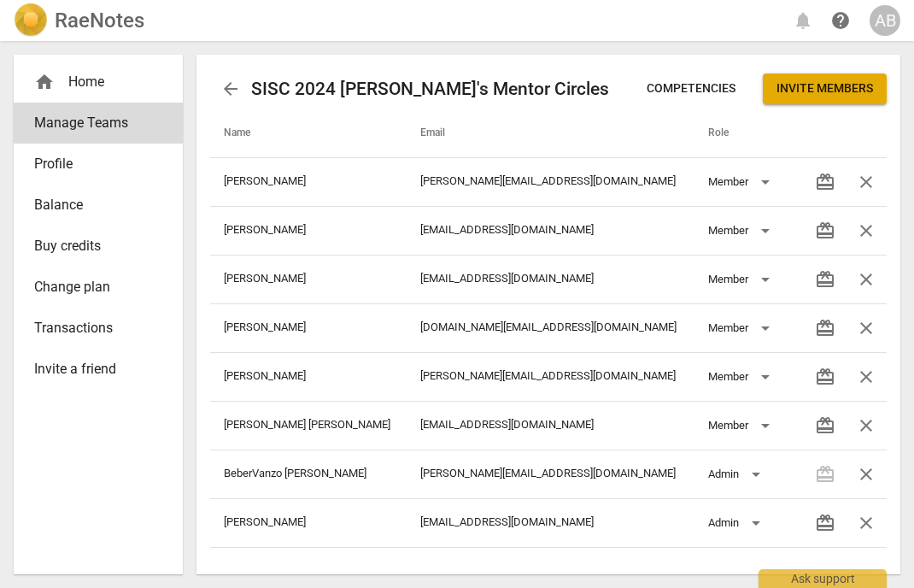  I want to click on a: Balance, so click(99, 205).